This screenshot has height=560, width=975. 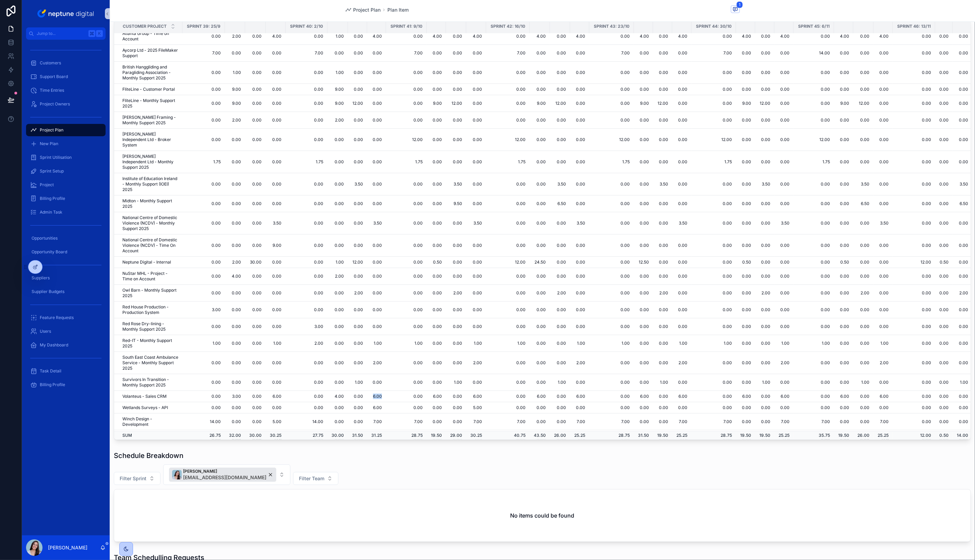 What do you see at coordinates (148, 73) in the screenshot?
I see `td: British Hanggliding and Paragliding Association - Monthly Support 2025` at bounding box center [148, 73].